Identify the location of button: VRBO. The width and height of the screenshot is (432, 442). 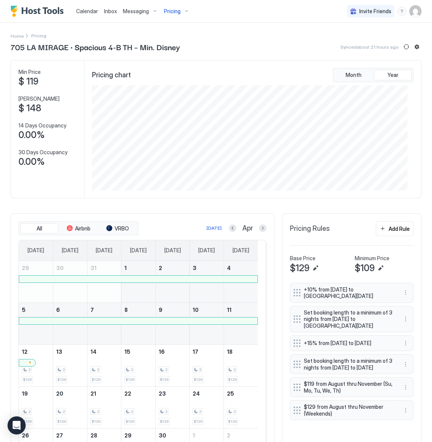
(118, 229).